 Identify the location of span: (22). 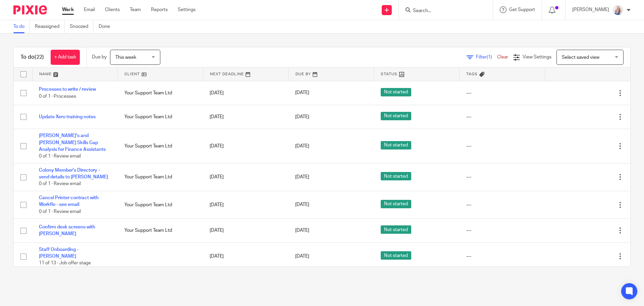
(39, 57).